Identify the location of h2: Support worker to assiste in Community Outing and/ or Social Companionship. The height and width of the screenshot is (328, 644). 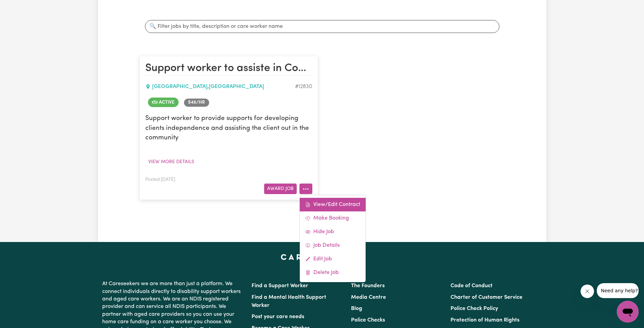
(229, 69).